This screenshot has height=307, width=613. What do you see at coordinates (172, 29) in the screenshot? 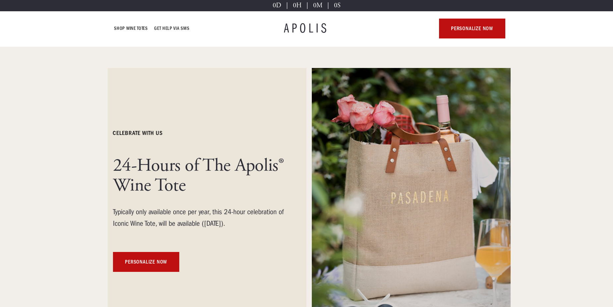
I see `a: GET HELP VIA SMS` at bounding box center [172, 29].